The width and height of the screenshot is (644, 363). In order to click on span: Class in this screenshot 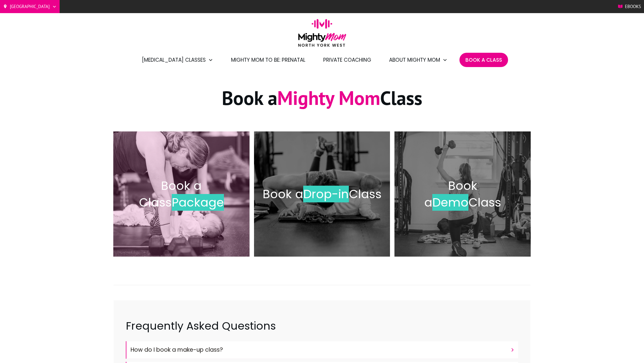, I will do `click(485, 203)`.